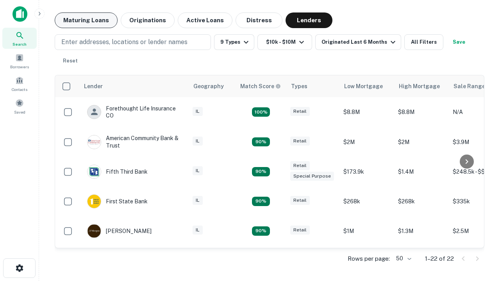 The height and width of the screenshot is (281, 500). Describe the element at coordinates (299, 86) in the screenshot. I see `div: Types` at that location.